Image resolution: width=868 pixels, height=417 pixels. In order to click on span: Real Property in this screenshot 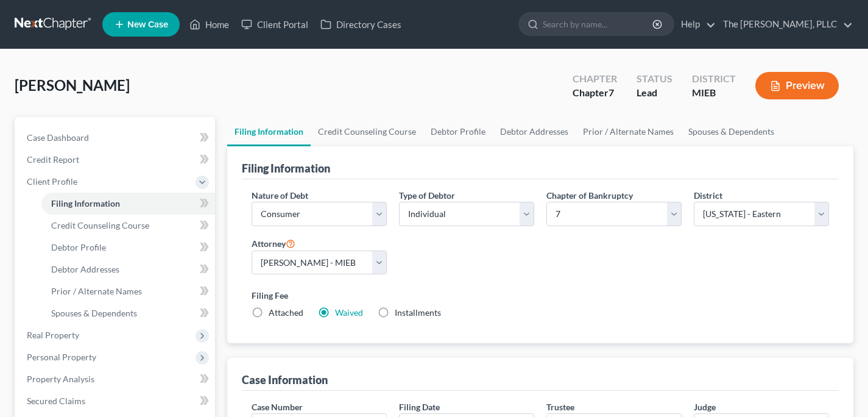, I will do `click(53, 335)`.